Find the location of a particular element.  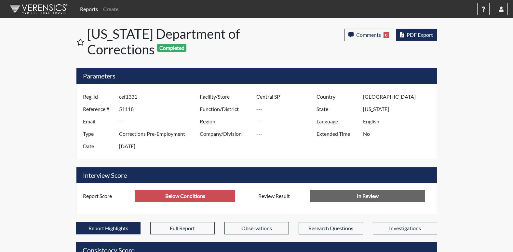

label: Language is located at coordinates (337, 121).